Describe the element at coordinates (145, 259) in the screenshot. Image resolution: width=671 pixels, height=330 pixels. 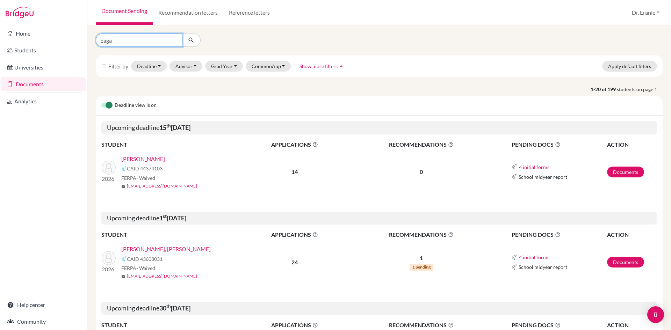
I see `span: CAID 43608031` at that location.